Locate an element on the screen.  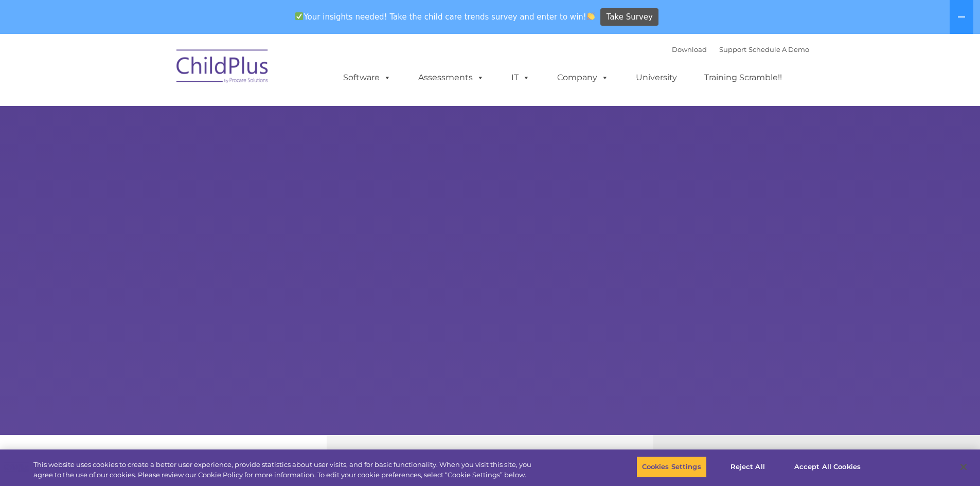
span: Last name is located at coordinates (159, 72).